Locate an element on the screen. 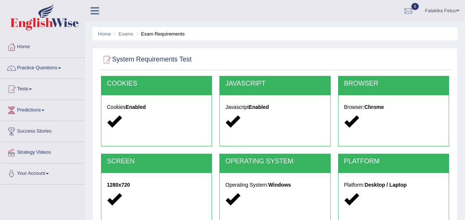  h2: OPERATING SYSTEM is located at coordinates (275, 161).